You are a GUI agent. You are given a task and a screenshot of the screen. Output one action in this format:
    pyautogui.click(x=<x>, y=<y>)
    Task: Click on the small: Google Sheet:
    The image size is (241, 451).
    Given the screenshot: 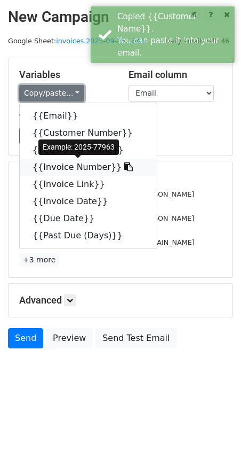 What is the action you would take?
    pyautogui.click(x=76, y=41)
    